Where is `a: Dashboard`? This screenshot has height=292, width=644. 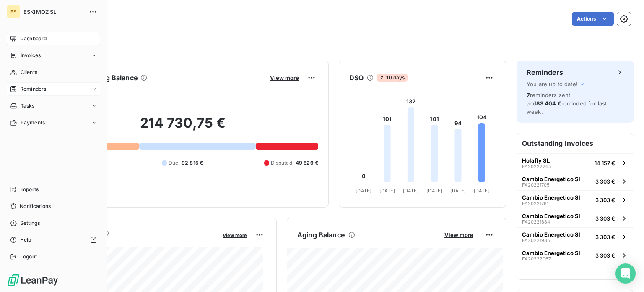 a: Dashboard is located at coordinates (53, 38).